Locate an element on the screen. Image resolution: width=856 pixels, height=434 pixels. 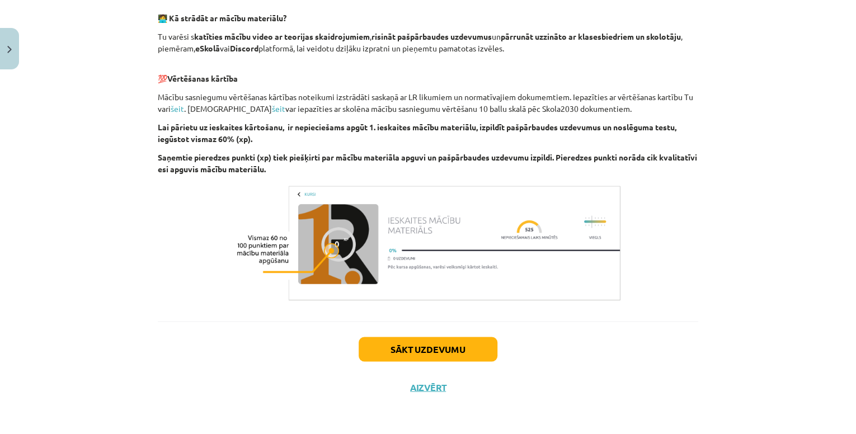
strong: pārrunāt uzzināto ar klasesbiedriem un skolotāju is located at coordinates (591, 36).